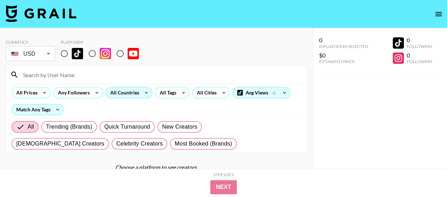  I want to click on div: Avg Views, so click(261, 93).